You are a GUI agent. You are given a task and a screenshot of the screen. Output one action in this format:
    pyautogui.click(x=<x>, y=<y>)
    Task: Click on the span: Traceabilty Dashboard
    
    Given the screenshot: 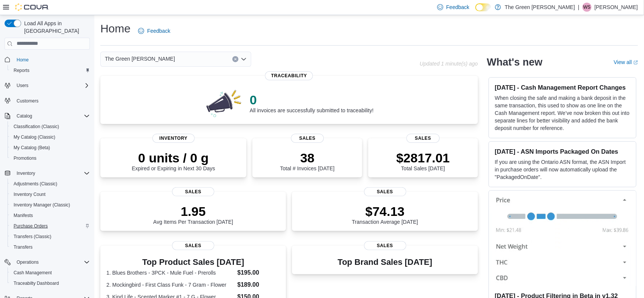 What is the action you would take?
    pyautogui.click(x=50, y=284)
    